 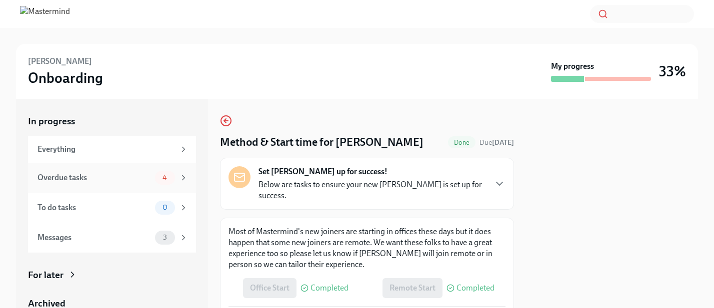 What do you see at coordinates (112, 121) in the screenshot?
I see `a: In progress` at bounding box center [112, 121].